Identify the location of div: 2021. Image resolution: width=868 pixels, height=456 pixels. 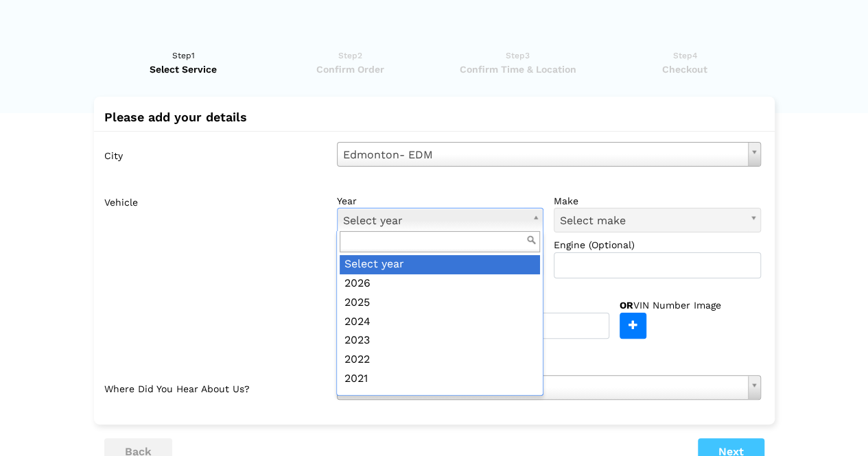
(440, 379).